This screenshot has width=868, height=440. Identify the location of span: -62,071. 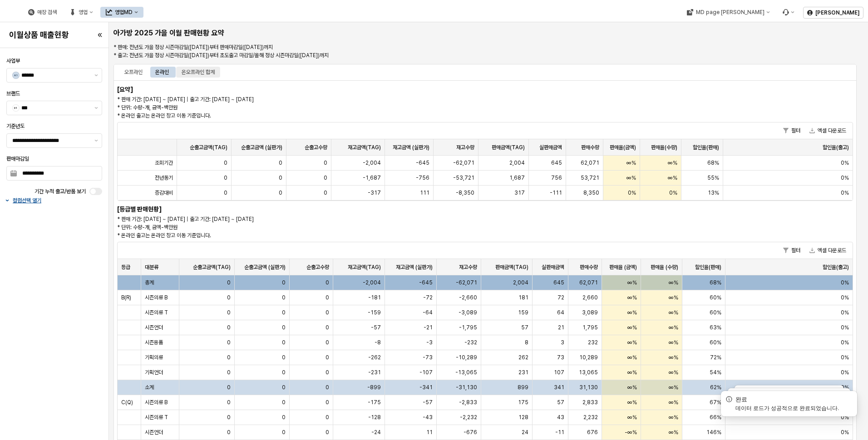
(466, 283).